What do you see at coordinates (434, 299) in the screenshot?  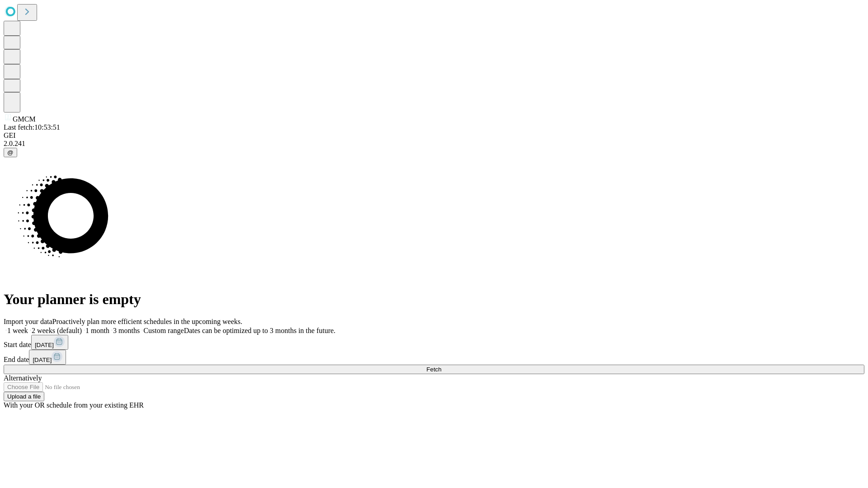 I see `h1: Your planner is empty` at bounding box center [434, 299].